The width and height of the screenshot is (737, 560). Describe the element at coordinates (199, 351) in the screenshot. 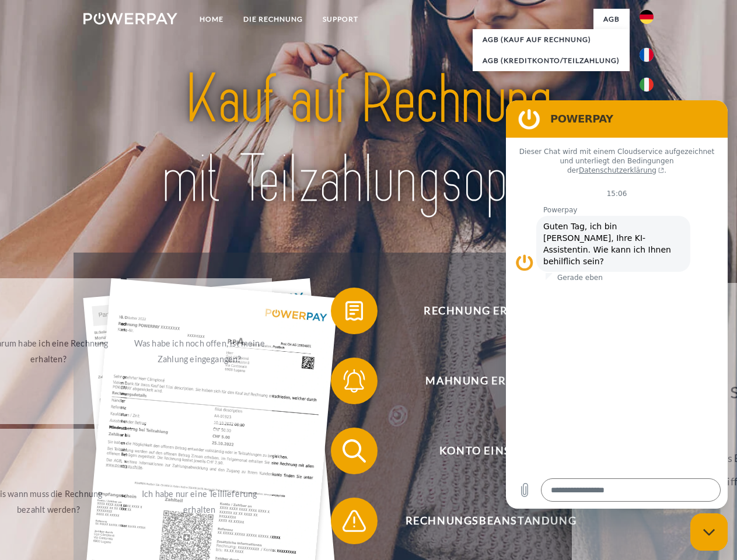

I see `a: Was habe ich noch offen, ist meine Zahlung eingegangen?` at that location.